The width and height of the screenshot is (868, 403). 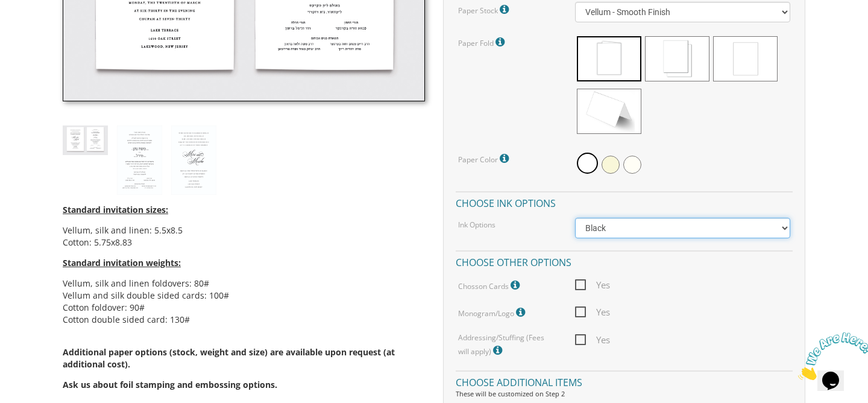 I want to click on label: Monogram/Logo, so click(x=493, y=312).